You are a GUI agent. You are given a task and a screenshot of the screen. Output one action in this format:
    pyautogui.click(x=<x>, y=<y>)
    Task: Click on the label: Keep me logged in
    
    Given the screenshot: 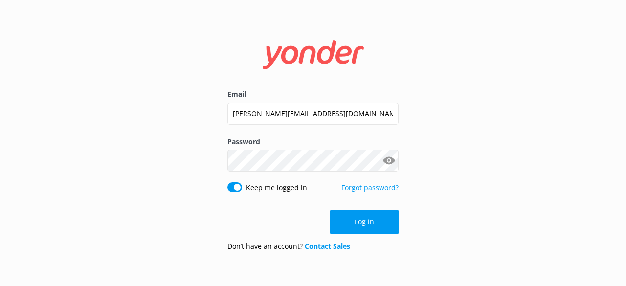 What is the action you would take?
    pyautogui.click(x=276, y=188)
    